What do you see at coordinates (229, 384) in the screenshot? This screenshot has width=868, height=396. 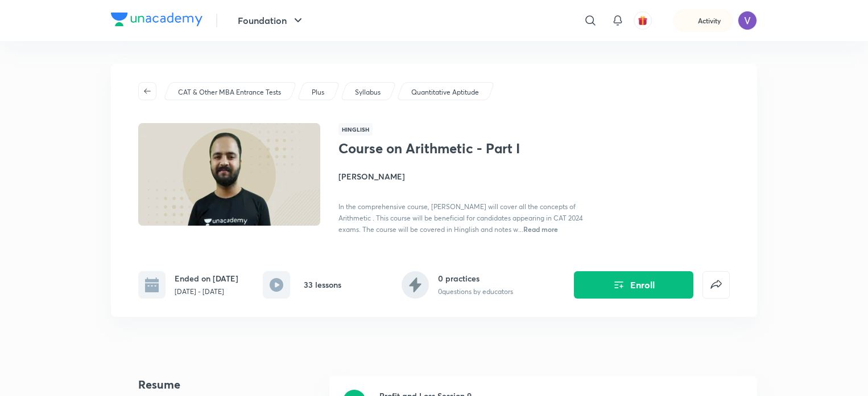 I see `h4: Resume` at bounding box center [229, 384].